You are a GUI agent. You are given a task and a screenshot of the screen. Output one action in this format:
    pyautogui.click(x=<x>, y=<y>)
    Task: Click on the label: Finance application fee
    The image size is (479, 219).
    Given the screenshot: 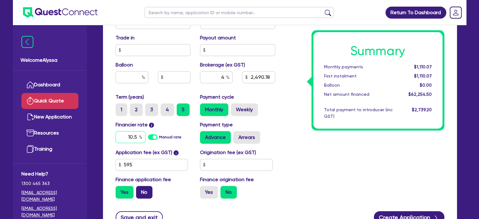 What is the action you would take?
    pyautogui.click(x=143, y=180)
    